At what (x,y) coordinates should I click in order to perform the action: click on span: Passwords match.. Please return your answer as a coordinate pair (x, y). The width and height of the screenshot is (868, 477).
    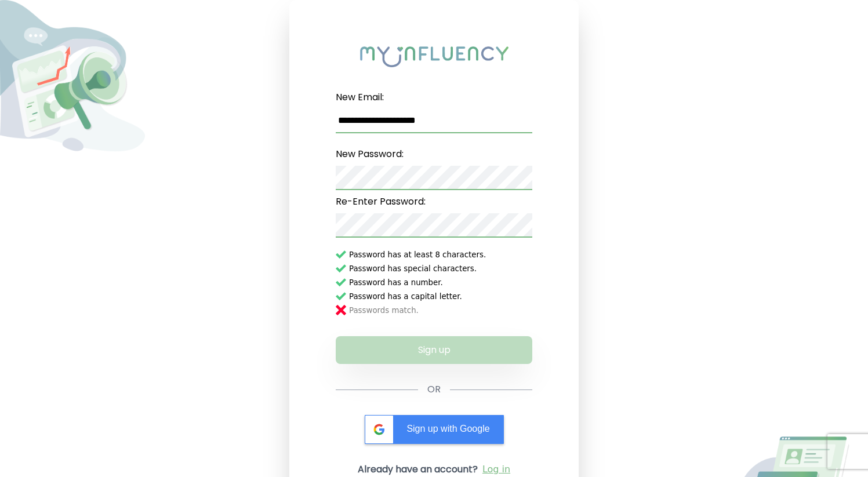
    Looking at the image, I should click on (441, 310).